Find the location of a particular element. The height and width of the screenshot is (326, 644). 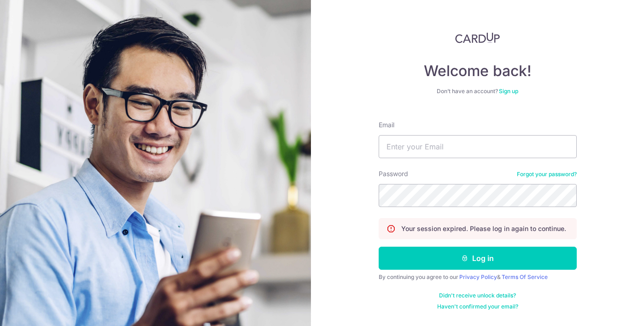

p: Your session expired. Please log in again to continue. is located at coordinates (484, 228).